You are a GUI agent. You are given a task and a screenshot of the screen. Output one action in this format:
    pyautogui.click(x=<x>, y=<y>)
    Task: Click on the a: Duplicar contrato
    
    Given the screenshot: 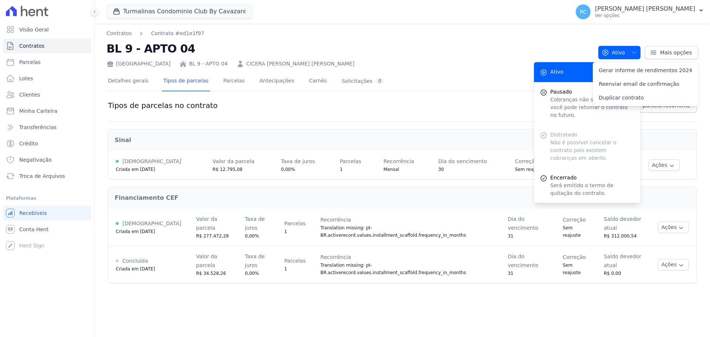 What is the action you would take?
    pyautogui.click(x=645, y=98)
    